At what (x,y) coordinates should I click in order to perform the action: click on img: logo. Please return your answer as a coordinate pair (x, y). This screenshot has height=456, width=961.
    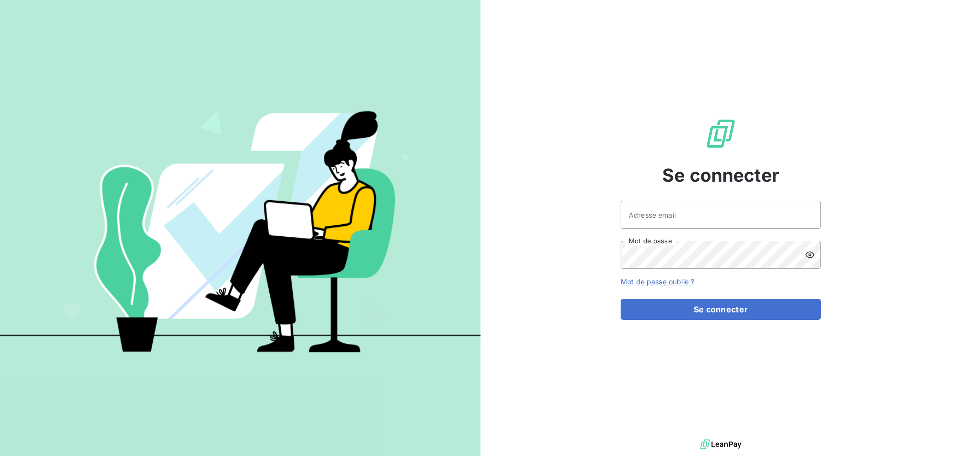
    Looking at the image, I should click on (721, 445).